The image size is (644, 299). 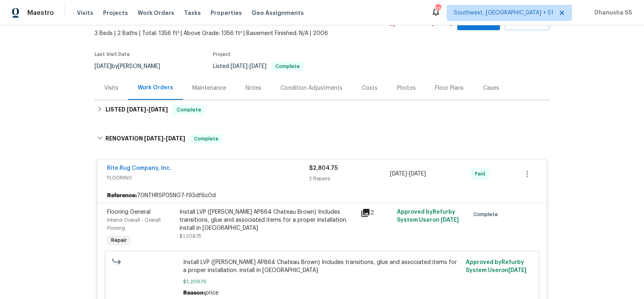 I want to click on div: Cases, so click(x=491, y=88).